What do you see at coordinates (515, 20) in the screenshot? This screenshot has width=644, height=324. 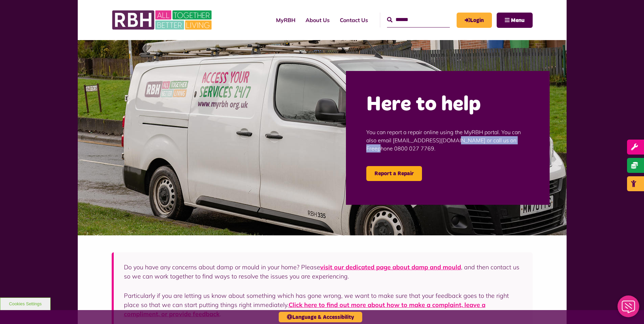 I see `button: Navigation` at bounding box center [515, 20].